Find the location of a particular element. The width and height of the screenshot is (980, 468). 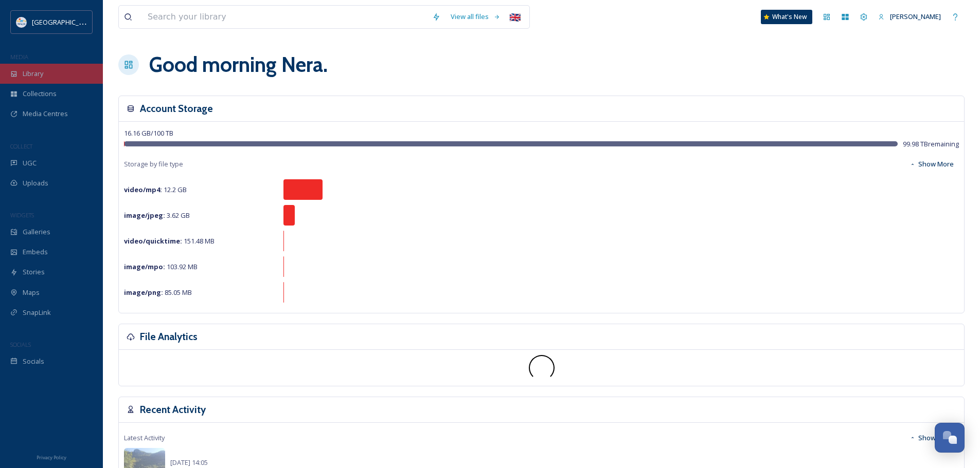

h3: Recent Activity is located at coordinates (173, 410).